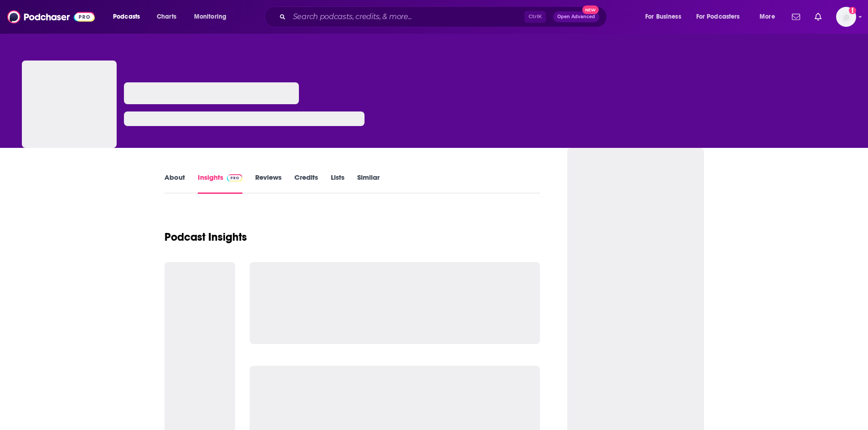  What do you see at coordinates (846, 17) in the screenshot?
I see `span: Logged in as rgertner` at bounding box center [846, 17].